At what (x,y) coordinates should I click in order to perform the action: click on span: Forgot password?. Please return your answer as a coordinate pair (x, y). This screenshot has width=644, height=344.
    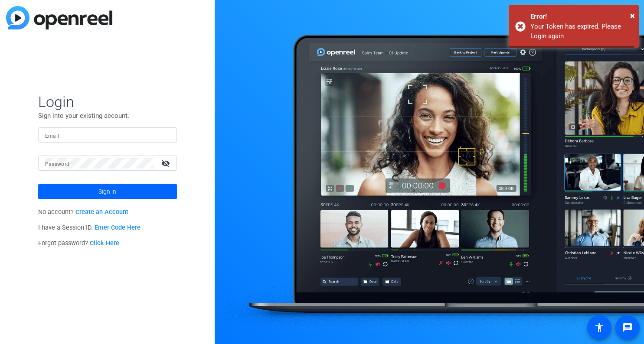
    Looking at the image, I should click on (79, 243).